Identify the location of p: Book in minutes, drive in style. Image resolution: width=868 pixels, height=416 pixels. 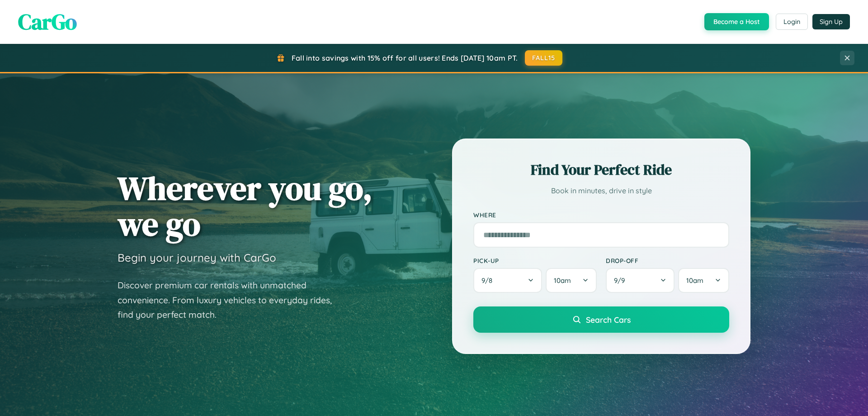
(602, 190).